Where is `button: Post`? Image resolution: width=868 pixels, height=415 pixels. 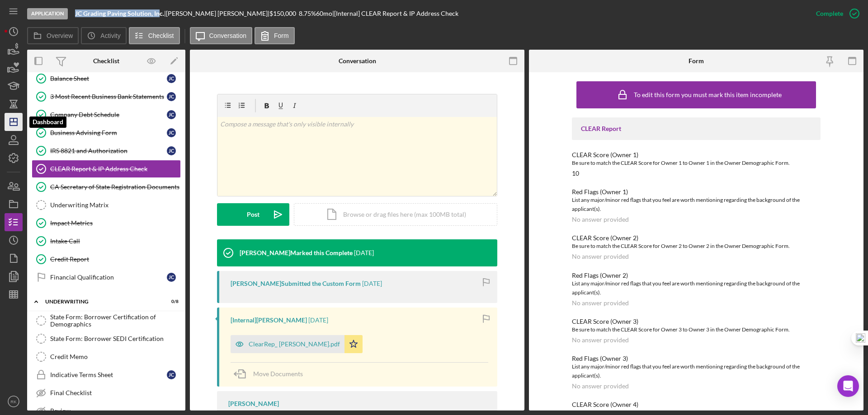 button: Post is located at coordinates (253, 215).